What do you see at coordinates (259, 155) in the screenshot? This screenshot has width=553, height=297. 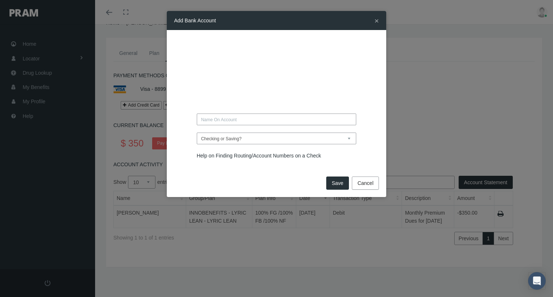 I see `a: Help on Finding Routing/Account Numbers on a Check` at bounding box center [259, 155].